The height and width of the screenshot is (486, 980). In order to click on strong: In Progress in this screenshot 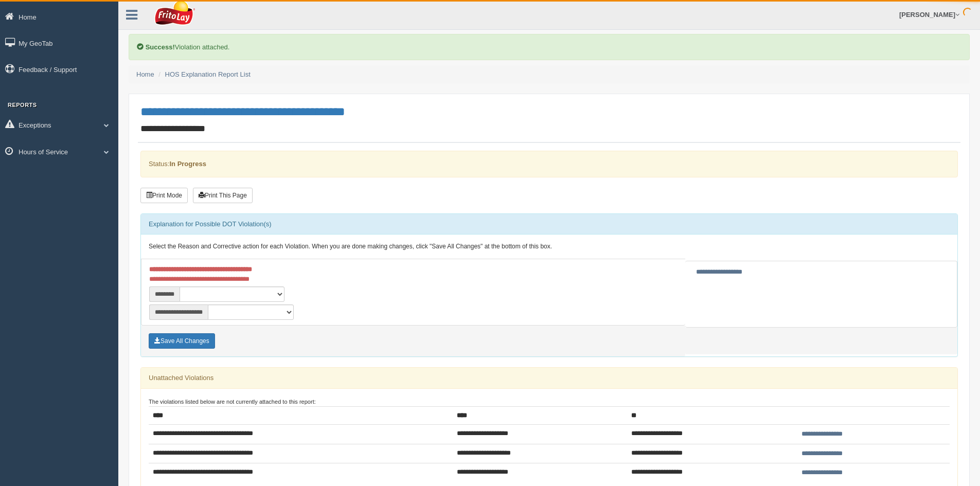, I will do `click(188, 163)`.